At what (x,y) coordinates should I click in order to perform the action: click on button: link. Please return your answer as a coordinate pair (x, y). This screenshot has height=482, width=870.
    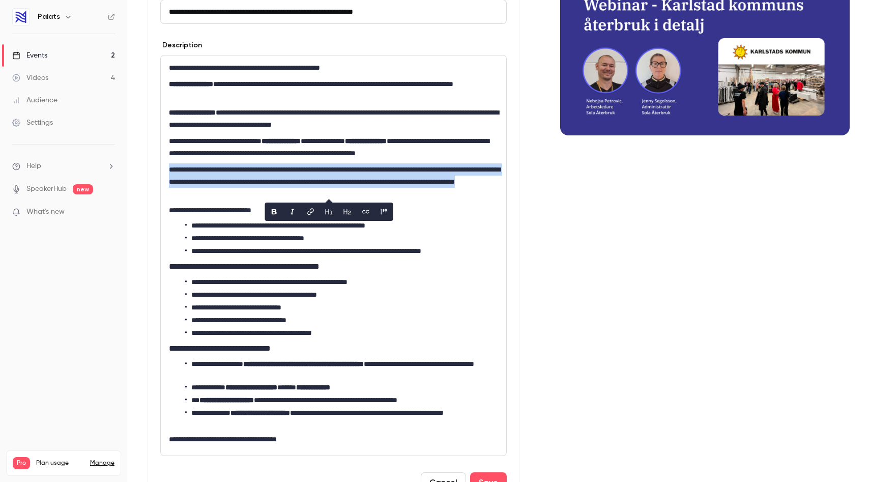
    Looking at the image, I should click on (311, 212).